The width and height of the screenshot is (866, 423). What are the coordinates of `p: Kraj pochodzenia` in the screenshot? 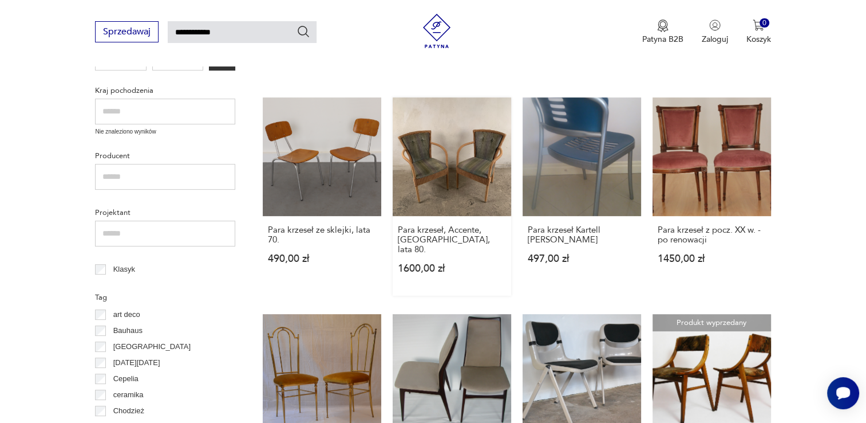 It's located at (165, 90).